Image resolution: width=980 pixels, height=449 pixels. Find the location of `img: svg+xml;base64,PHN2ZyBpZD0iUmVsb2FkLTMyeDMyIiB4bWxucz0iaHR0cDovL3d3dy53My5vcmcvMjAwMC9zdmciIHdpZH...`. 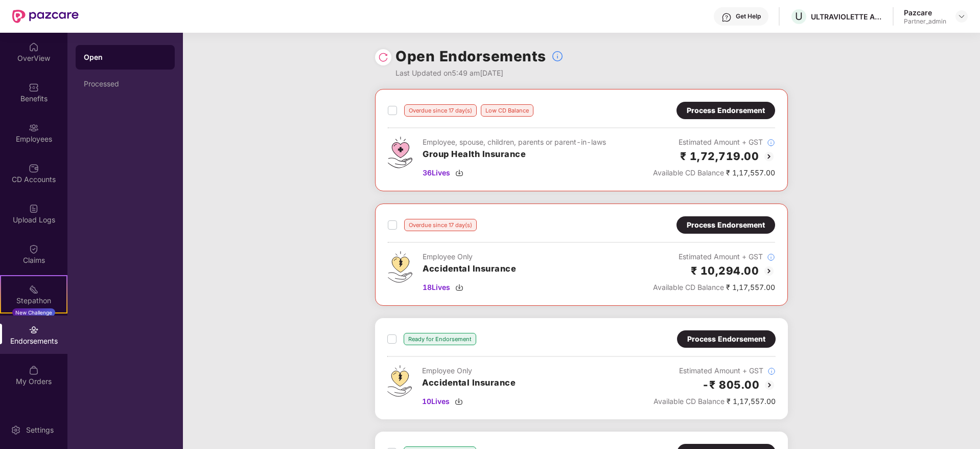

img: svg+xml;base64,PHN2ZyBpZD0iUmVsb2FkLTMyeDMyIiB4bWxucz0iaHR0cDovL3d3dy53My5vcmcvMjAwMC9zdmciIHdpZH... is located at coordinates (383, 57).